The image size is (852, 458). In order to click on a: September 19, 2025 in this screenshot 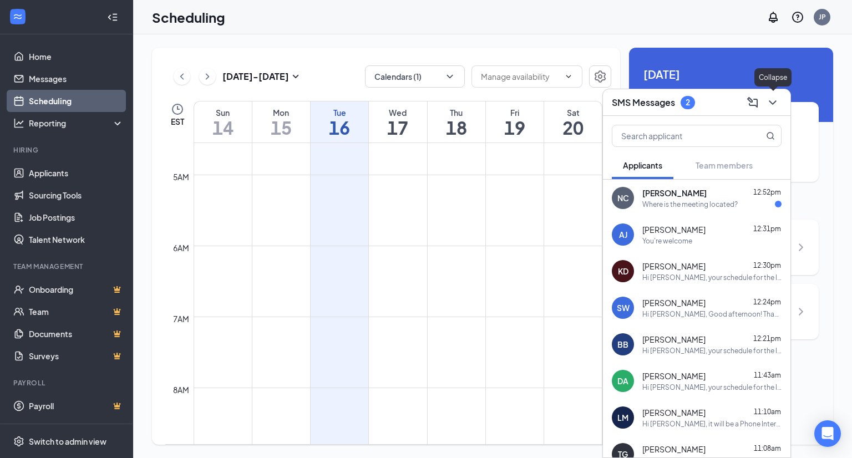, I will do `click(515, 122)`.